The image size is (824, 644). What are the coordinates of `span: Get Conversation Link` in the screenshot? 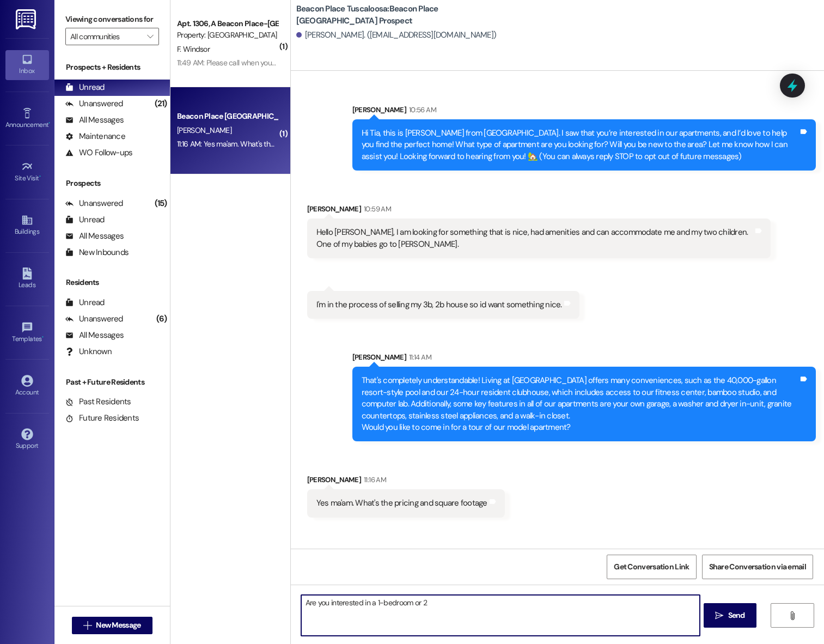 It's located at (652, 567).